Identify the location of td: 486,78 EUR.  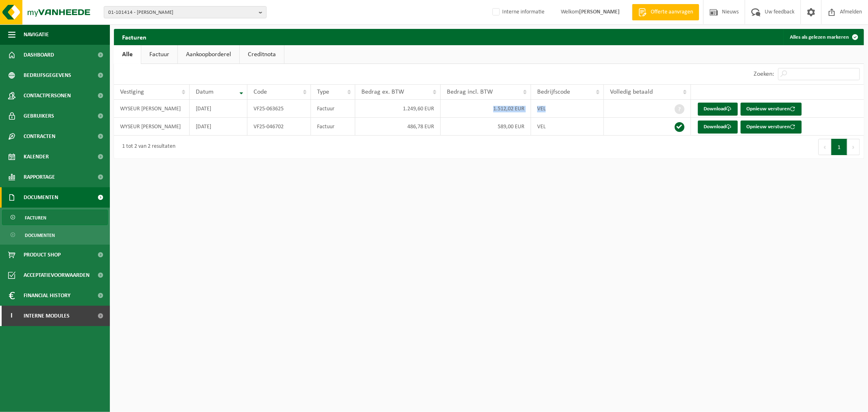
(398, 127).